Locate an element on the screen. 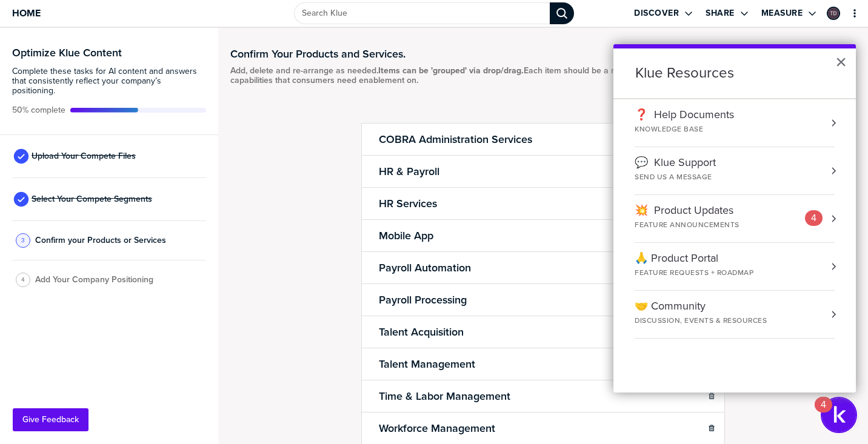 Image resolution: width=868 pixels, height=444 pixels. button: Close is located at coordinates (841, 62).